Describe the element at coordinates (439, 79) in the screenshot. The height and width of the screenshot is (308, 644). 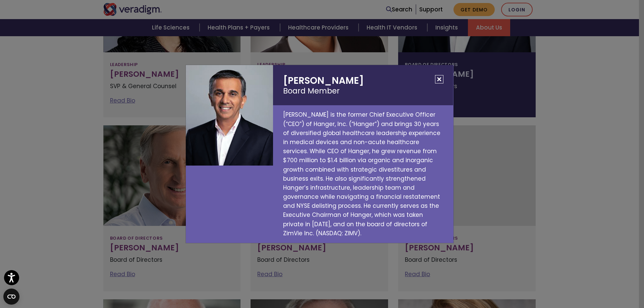
I see `button: Close` at that location.